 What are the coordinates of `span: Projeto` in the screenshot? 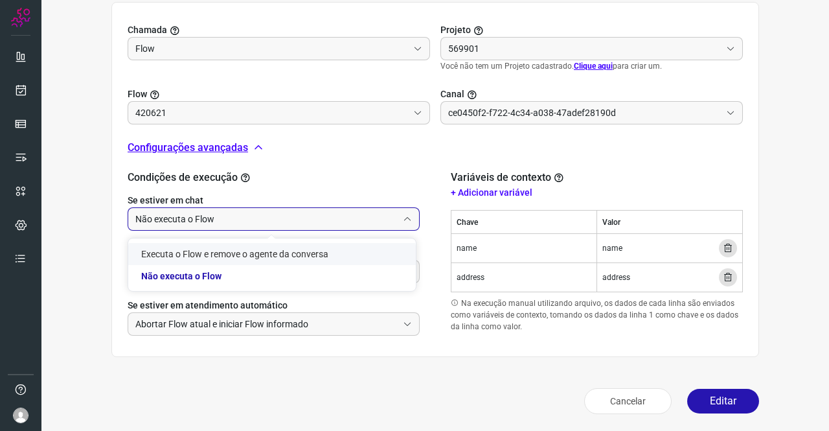 It's located at (455, 30).